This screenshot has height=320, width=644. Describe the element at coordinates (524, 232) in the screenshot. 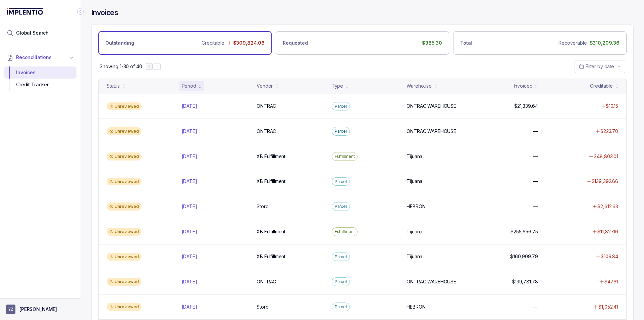

I see `p: $255,656.75` at that location.